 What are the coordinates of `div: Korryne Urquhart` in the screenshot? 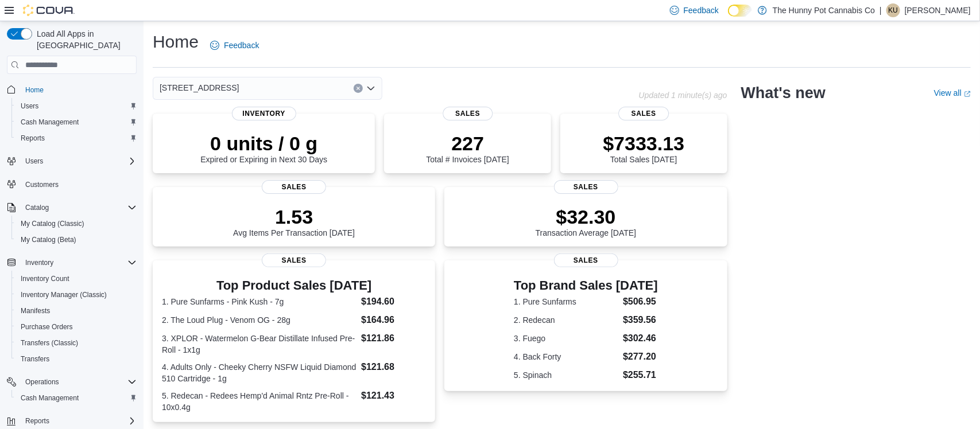 It's located at (894, 10).